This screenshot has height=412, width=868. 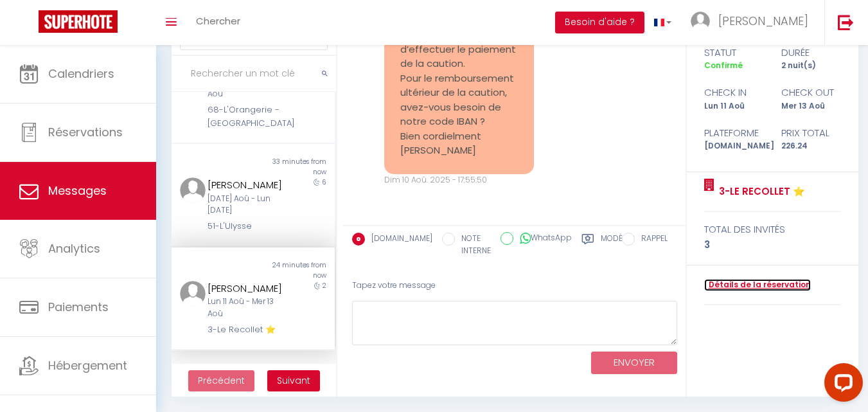 I want to click on div: total des invités, so click(x=773, y=229).